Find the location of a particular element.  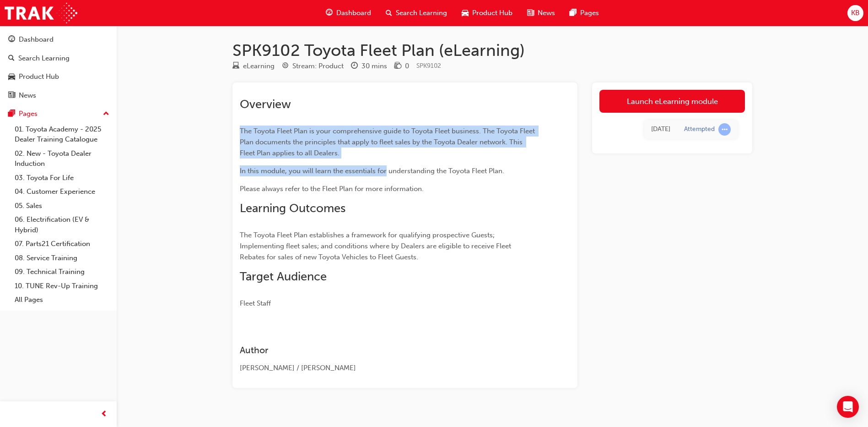

span: Learning Outcomes is located at coordinates (292, 208).